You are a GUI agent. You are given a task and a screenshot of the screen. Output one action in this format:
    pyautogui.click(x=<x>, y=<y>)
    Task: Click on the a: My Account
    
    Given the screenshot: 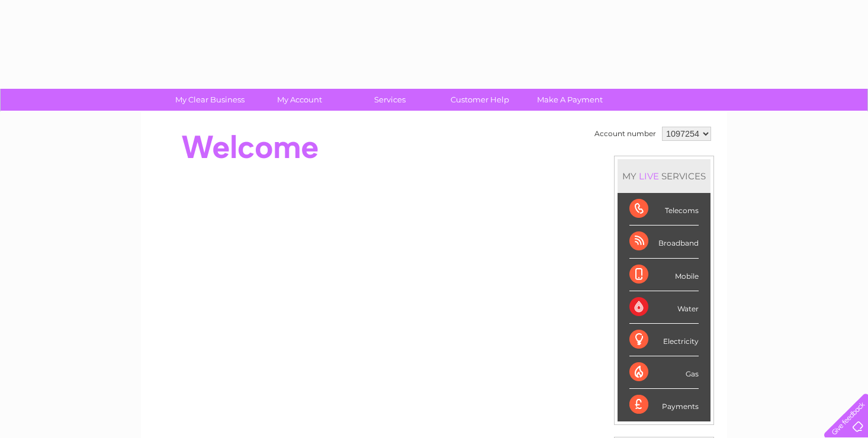 What is the action you would take?
    pyautogui.click(x=300, y=100)
    